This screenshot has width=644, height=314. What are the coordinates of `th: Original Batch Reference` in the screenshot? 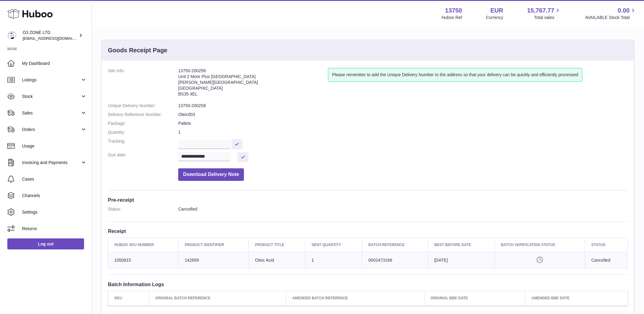 It's located at (218, 298).